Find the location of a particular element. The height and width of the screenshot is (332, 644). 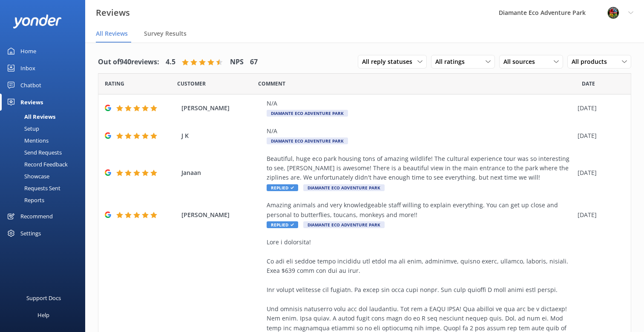

a: Send Requests is located at coordinates (45, 152).